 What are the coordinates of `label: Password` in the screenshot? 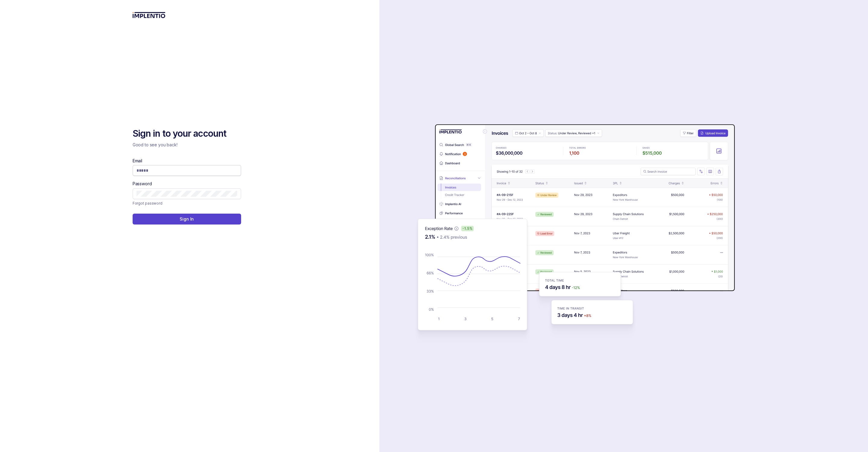 It's located at (142, 184).